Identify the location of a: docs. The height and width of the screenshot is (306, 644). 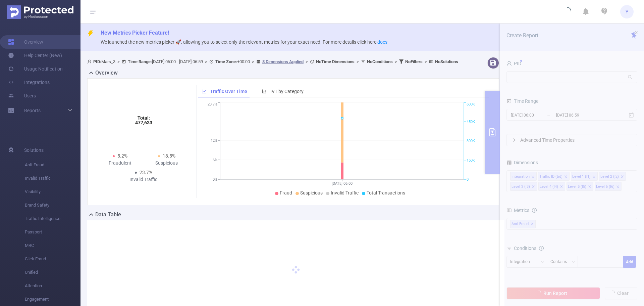
(382, 42).